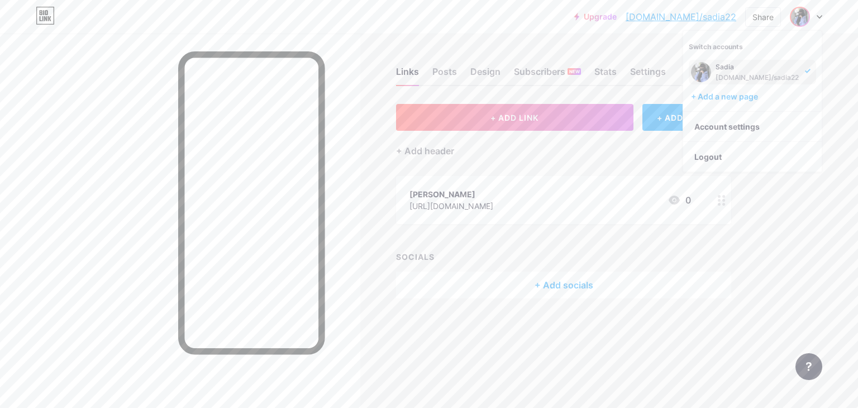 This screenshot has height=408, width=858. What do you see at coordinates (757, 67) in the screenshot?
I see `div: Sadia` at bounding box center [757, 67].